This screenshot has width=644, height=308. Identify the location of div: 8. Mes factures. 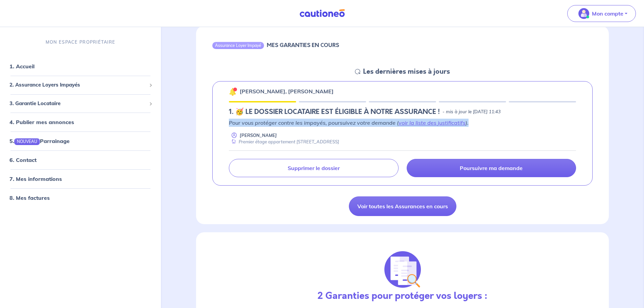
(81, 198).